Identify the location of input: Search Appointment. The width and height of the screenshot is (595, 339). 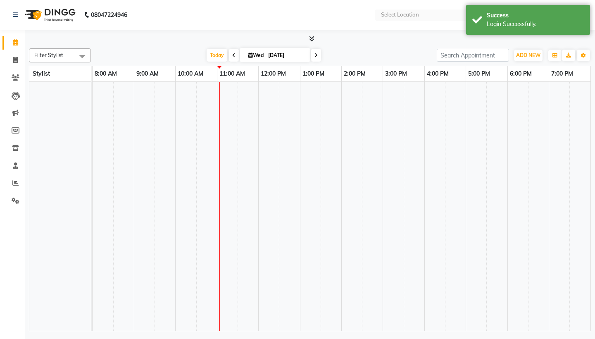
(473, 55).